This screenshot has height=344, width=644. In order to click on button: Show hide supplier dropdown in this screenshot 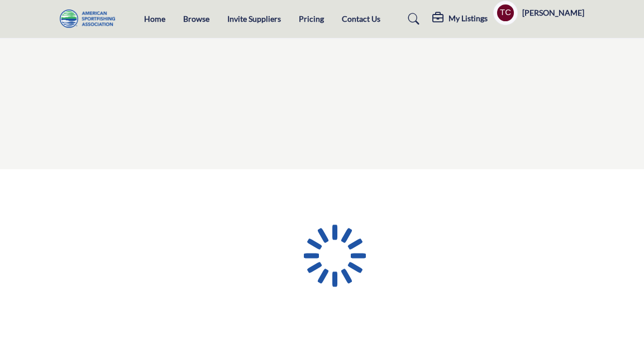, I will do `click(506, 13)`.